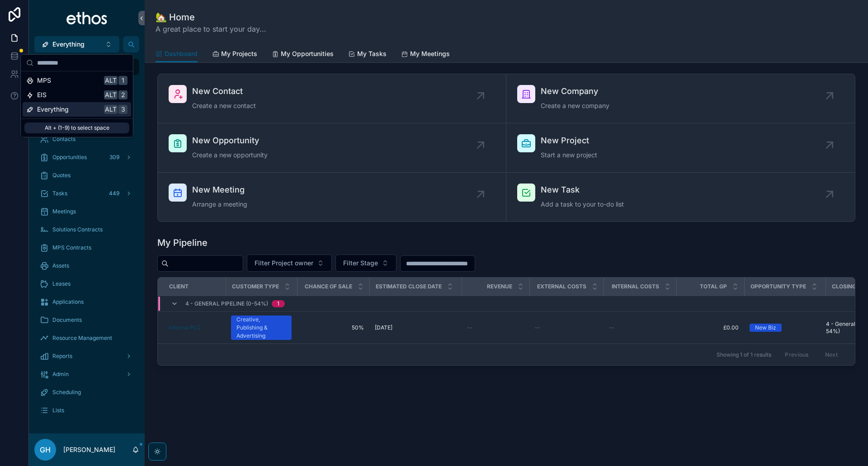  What do you see at coordinates (710, 328) in the screenshot?
I see `span: £0.00` at bounding box center [710, 328].